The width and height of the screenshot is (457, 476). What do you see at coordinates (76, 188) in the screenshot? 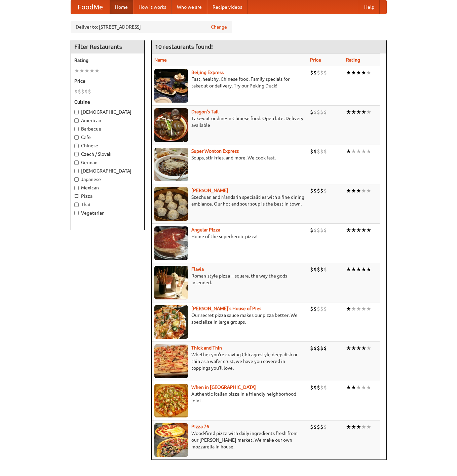
I see `input: Mexican` at bounding box center [76, 188].